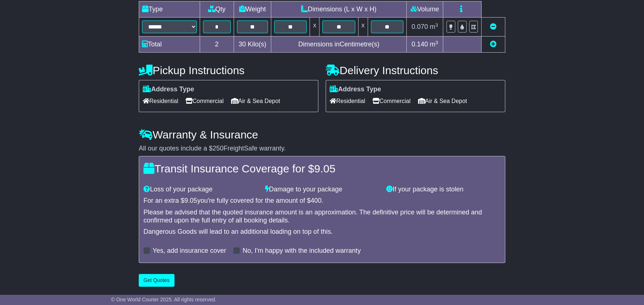 The image size is (644, 305). I want to click on div: Damage to your package, so click(322, 190).